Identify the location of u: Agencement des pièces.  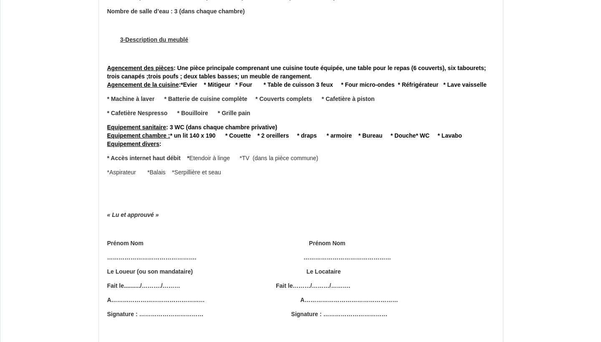
(141, 68).